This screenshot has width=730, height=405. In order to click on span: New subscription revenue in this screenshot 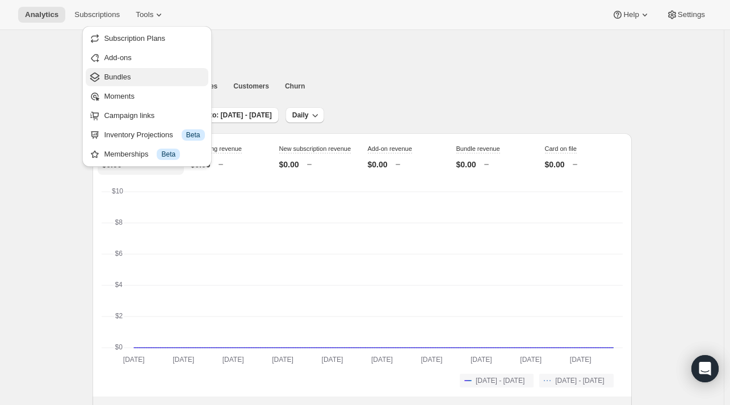, I will do `click(315, 149)`.